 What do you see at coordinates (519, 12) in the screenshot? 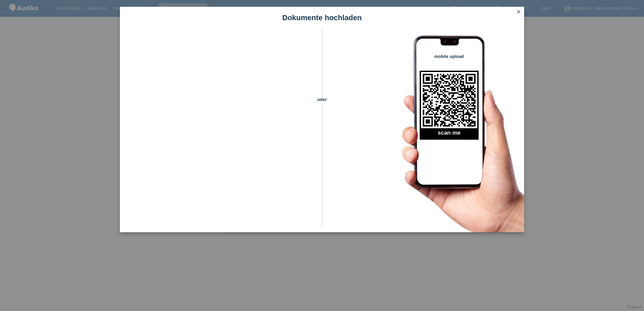
I see `a: close` at bounding box center [519, 12].